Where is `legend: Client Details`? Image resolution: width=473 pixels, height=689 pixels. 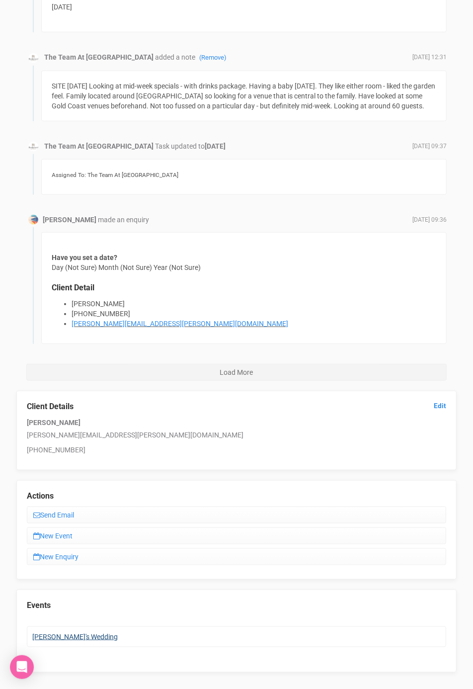
legend: Client Details is located at coordinates (237, 407).